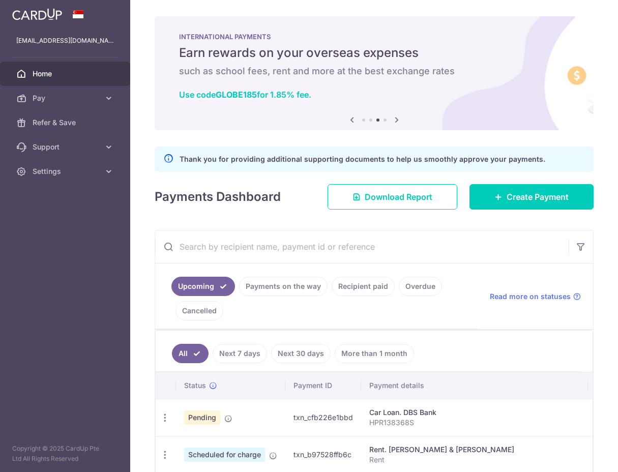 The image size is (618, 472). Describe the element at coordinates (37, 14) in the screenshot. I see `img: CardUp` at that location.